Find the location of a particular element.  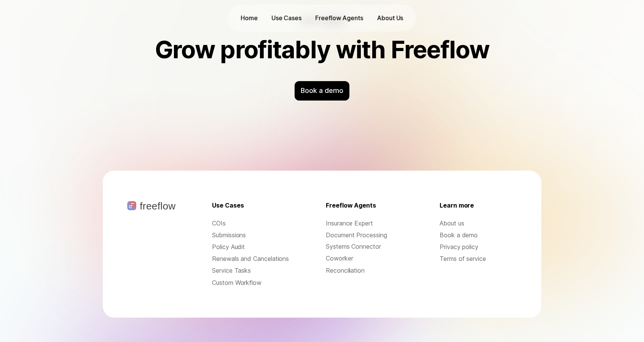

a: Freeflow Agents is located at coordinates (339, 18).